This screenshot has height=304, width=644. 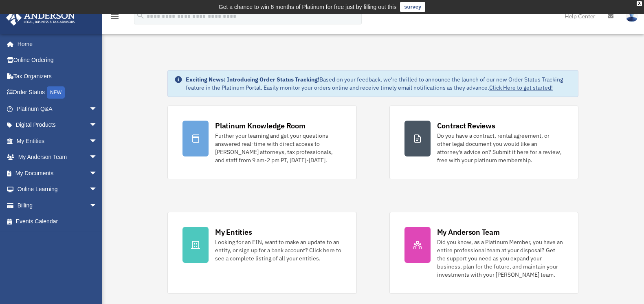 What do you see at coordinates (412, 7) in the screenshot?
I see `a: survey` at bounding box center [412, 7].